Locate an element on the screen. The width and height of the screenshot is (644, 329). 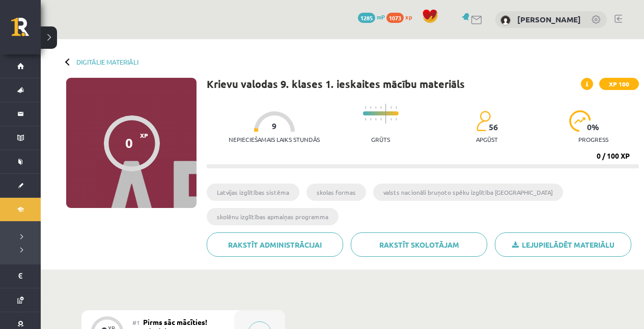
p: Grūts is located at coordinates (380, 140).